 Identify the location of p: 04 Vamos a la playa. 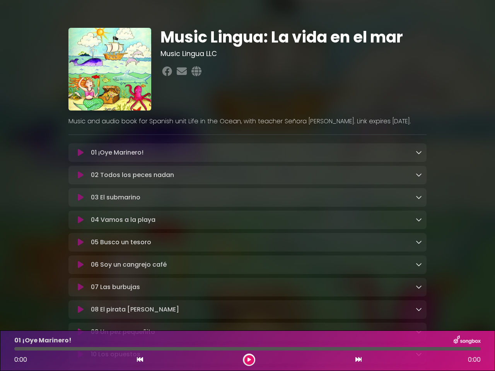
(123, 220).